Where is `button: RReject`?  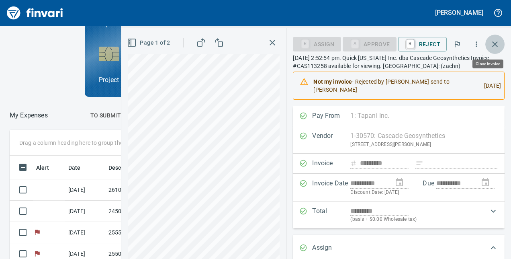 button: RReject is located at coordinates (422, 44).